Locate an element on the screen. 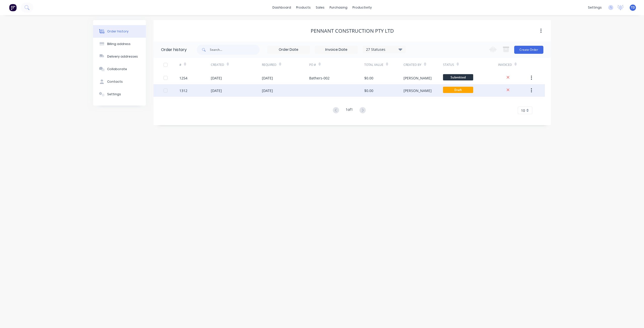  div: Pennant Construction PTY LTD is located at coordinates (352, 31).